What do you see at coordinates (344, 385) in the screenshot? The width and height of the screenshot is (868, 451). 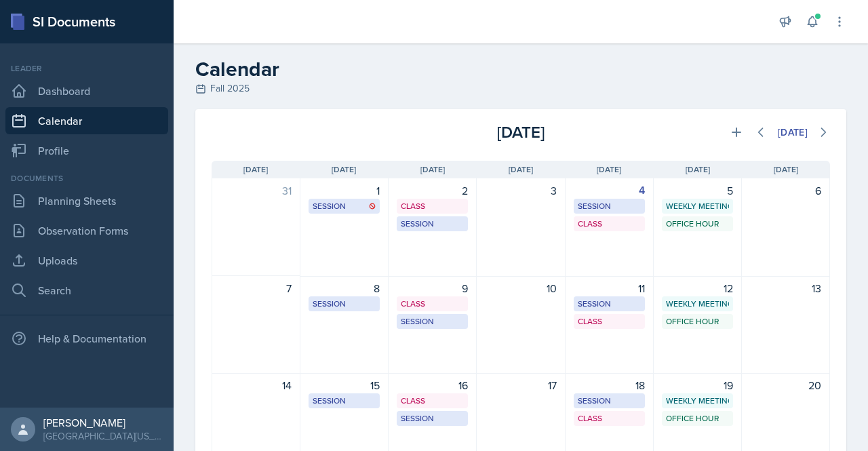 I see `div: 15` at bounding box center [344, 385].